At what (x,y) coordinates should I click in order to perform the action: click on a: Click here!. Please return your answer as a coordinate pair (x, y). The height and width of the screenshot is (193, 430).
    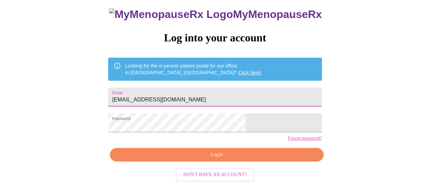
    Looking at the image, I should click on (250, 73).